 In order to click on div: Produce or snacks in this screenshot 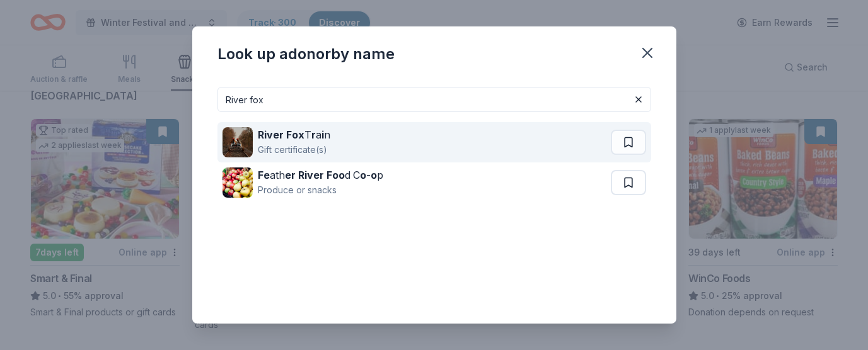, I will do `click(321, 191)`.